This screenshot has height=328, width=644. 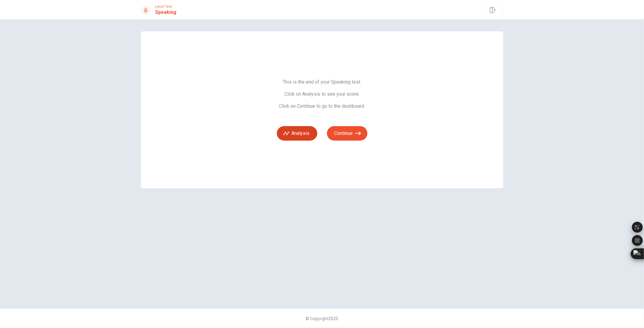 What do you see at coordinates (322, 94) in the screenshot?
I see `span: This is the end of your Speaking test. Click on Analysis to see your score. Click on Continue to ...` at bounding box center [322, 94].